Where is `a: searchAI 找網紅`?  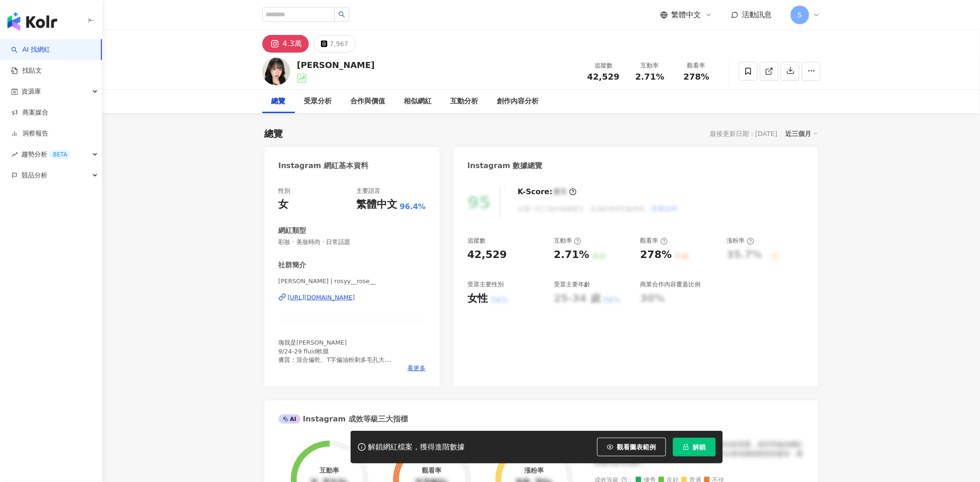
a: searchAI 找網紅 is located at coordinates (31, 50).